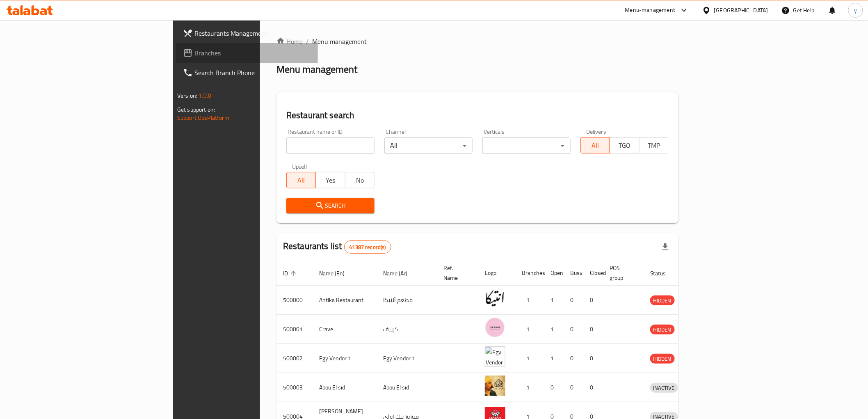 This screenshot has width=868, height=419. What do you see at coordinates (407, 300) in the screenshot?
I see `td: مطعم أنتيكا` at bounding box center [407, 300].